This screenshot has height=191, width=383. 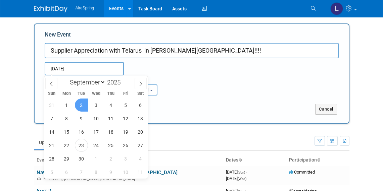 I want to click on span: Thu, so click(x=111, y=94).